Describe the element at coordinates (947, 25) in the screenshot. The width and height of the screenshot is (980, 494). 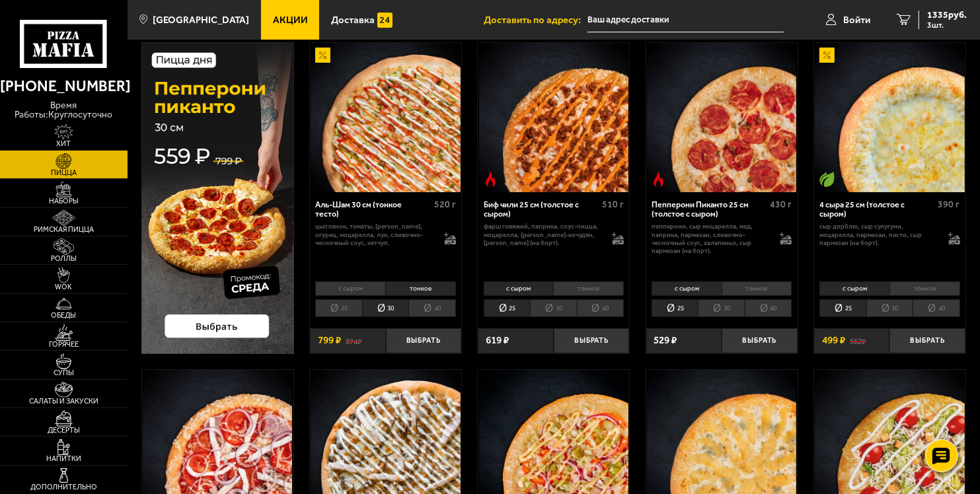
I see `span: 3 шт.` at that location.